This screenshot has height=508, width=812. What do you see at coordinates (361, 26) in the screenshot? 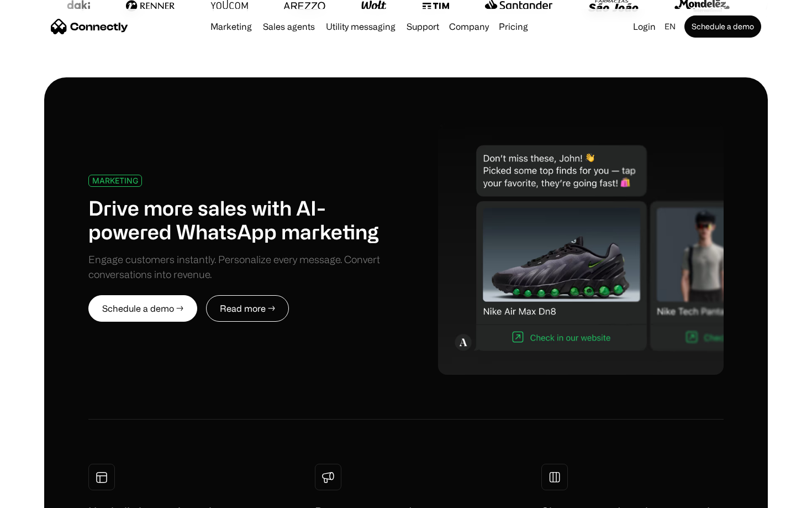
I see `a: Utility messaging` at bounding box center [361, 26].